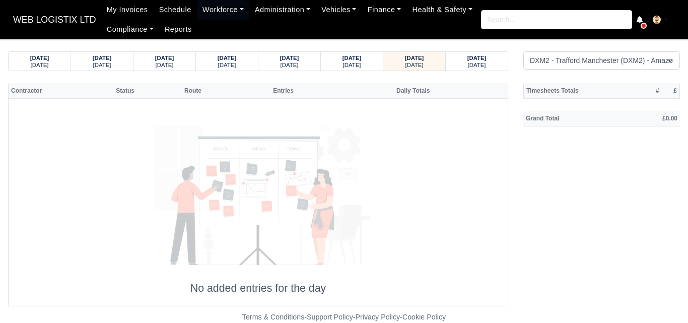  I want to click on h4: No added entries for the day, so click(258, 289).